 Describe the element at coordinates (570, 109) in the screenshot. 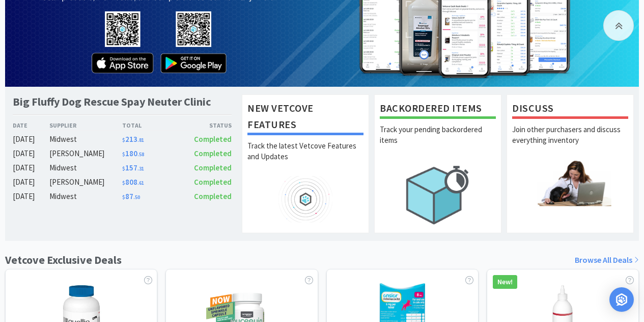

I see `h1: Discuss` at that location.